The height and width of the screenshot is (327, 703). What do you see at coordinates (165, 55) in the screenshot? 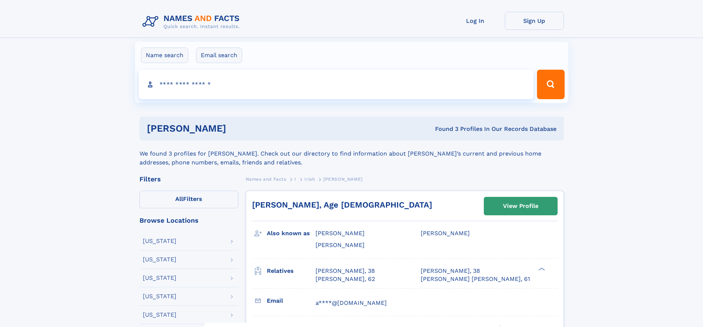
I see `label: Name search` at bounding box center [165, 55].